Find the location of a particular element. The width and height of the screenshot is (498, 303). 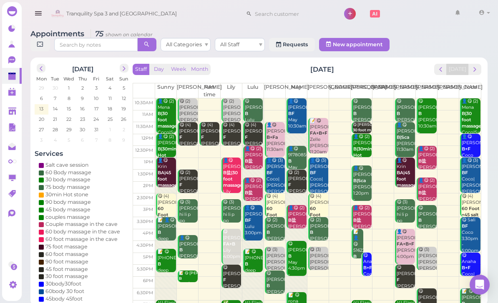

div: 75 foot massage is located at coordinates (66, 247).